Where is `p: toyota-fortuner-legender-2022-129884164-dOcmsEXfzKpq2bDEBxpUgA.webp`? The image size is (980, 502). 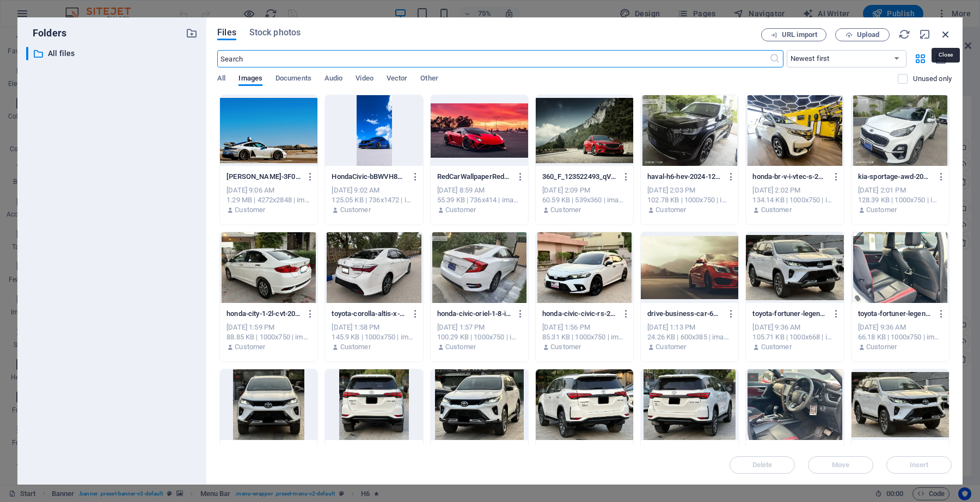
p: toyota-fortuner-legender-2022-129884164-dOcmsEXfzKpq2bDEBxpUgA.webp is located at coordinates (895, 314).